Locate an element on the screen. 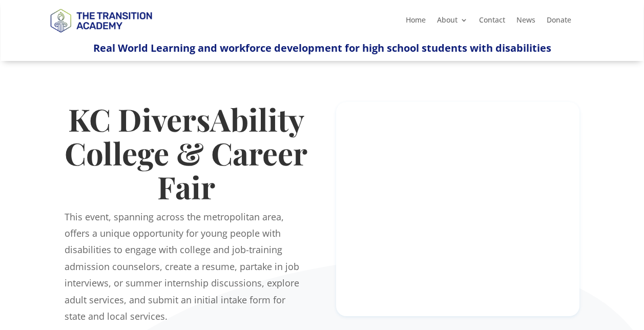 This screenshot has height=330, width=644. a: Logo-Noticias is located at coordinates (101, 35).